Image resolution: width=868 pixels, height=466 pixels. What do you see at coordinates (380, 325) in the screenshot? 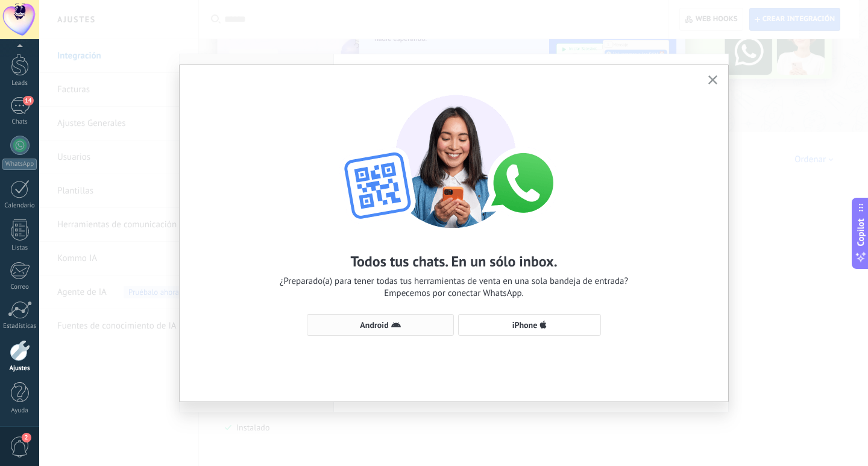
I see `button: Android` at bounding box center [380, 325].